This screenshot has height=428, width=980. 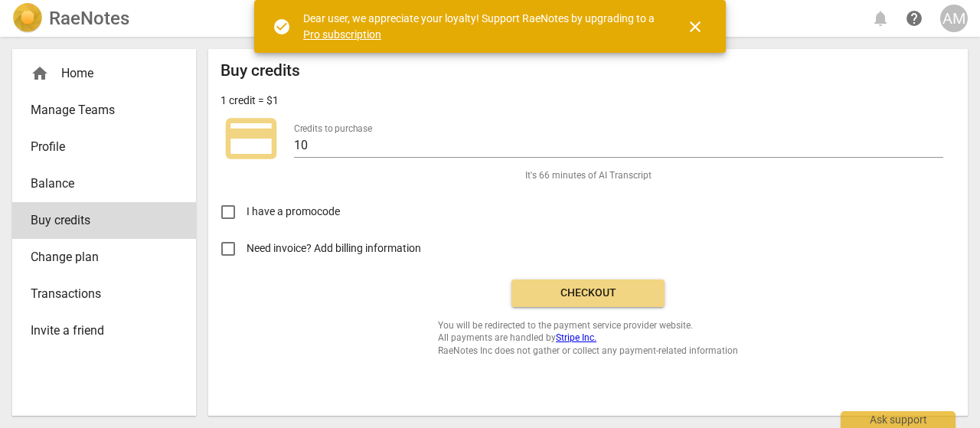 I want to click on a: LogoRaeNotes, so click(x=70, y=18).